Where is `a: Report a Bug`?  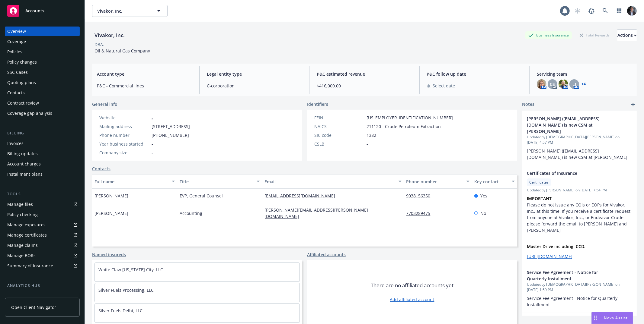 a: Report a Bug is located at coordinates (592, 11).